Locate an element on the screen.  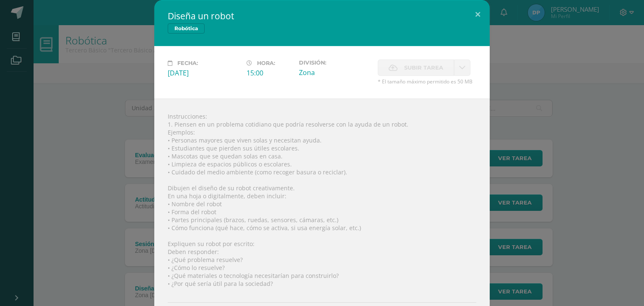
div: Zona is located at coordinates (335, 72).